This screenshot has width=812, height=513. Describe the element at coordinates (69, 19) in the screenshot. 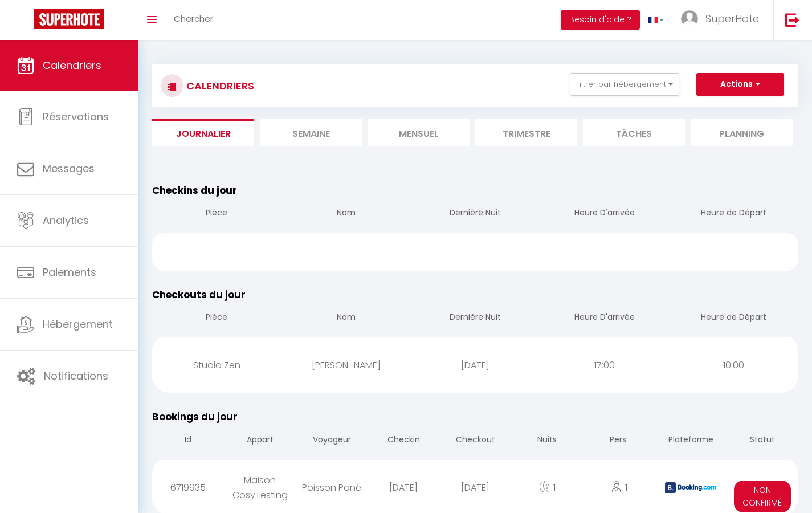

I see `img: Super Booking` at that location.